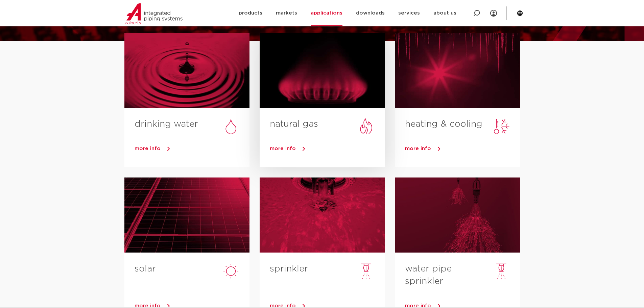 This screenshot has width=644, height=308. What do you see at coordinates (409, 13) in the screenshot?
I see `font: services` at bounding box center [409, 13].